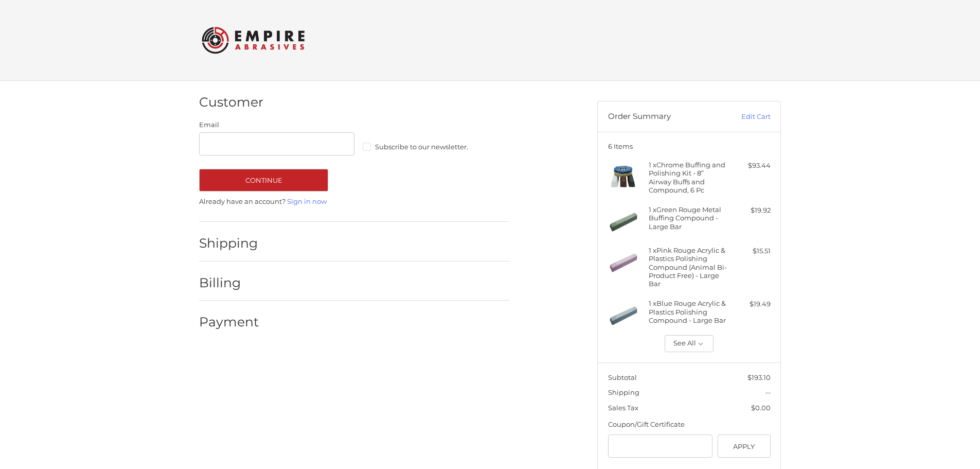 The width and height of the screenshot is (980, 469). I want to click on span: $0.00, so click(761, 408).